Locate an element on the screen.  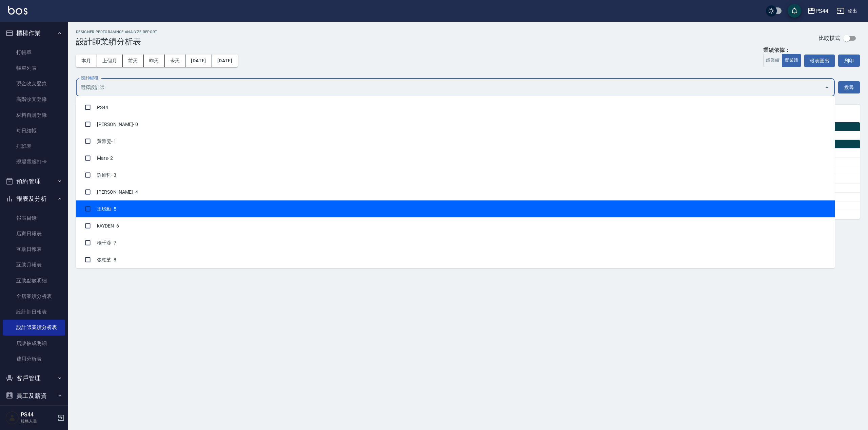
a: 互助點數明細 is located at coordinates (34, 281).